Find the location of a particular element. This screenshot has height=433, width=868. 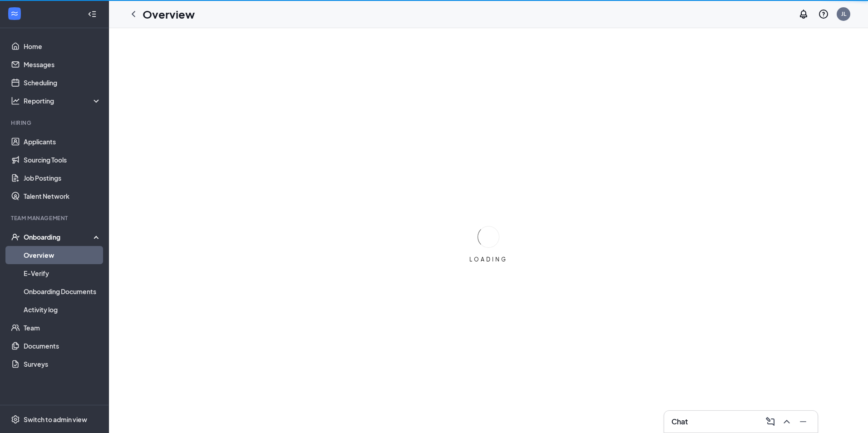

a: Scheduling is located at coordinates (62, 82).